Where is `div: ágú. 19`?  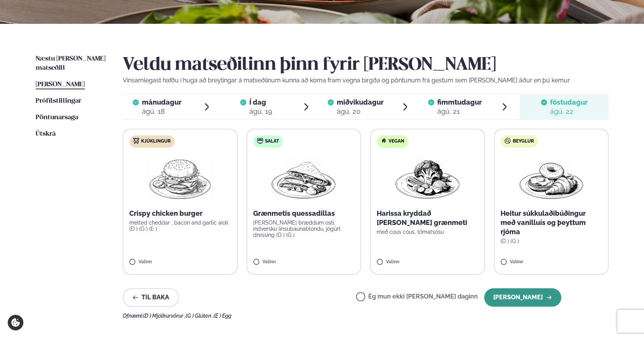
div: ágú. 19 is located at coordinates (261, 112).